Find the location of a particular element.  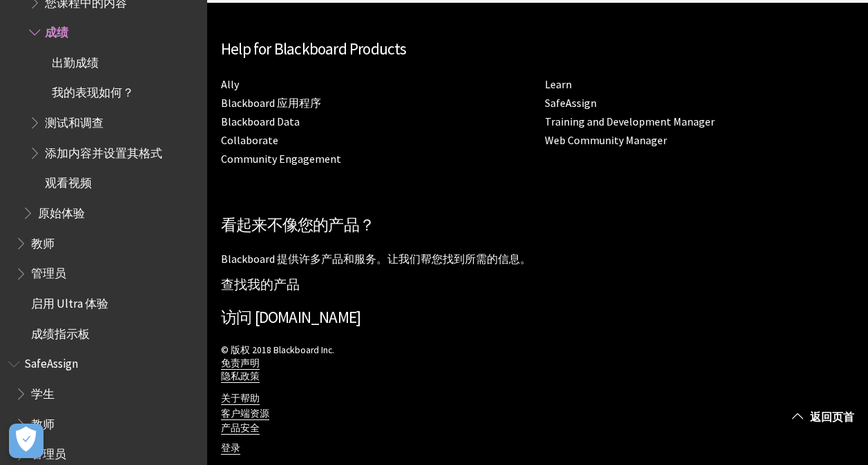

span: 添加内容并设置其格式 is located at coordinates (104, 150).